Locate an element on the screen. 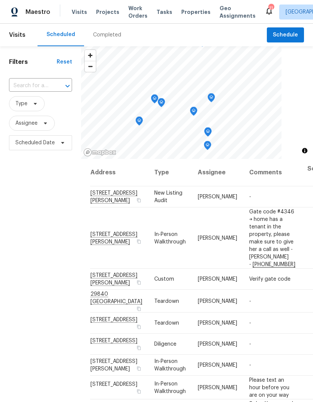 The height and width of the screenshot is (402, 313). th: Address is located at coordinates (119, 172).